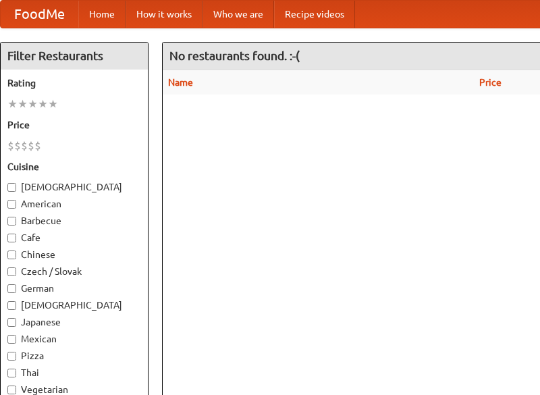  Describe the element at coordinates (74, 271) in the screenshot. I see `label: Czech / Slovak` at that location.